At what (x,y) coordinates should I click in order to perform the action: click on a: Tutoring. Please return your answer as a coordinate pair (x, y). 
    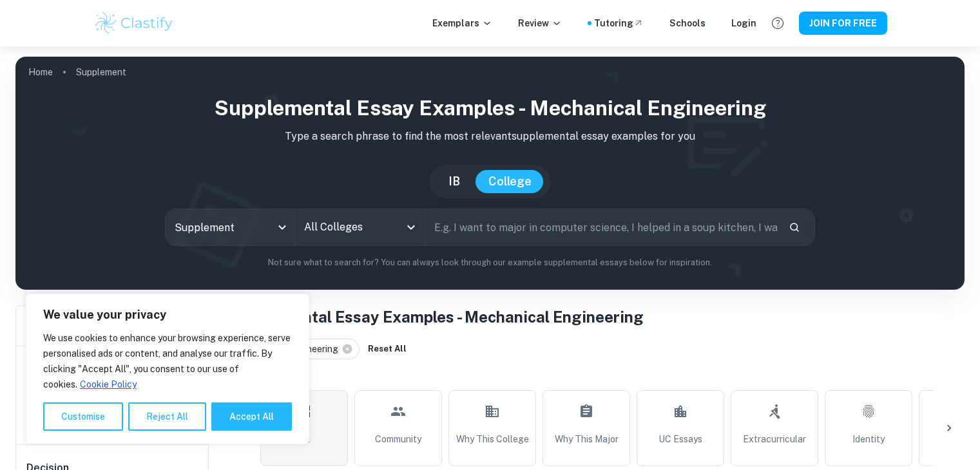
    Looking at the image, I should click on (618, 23).